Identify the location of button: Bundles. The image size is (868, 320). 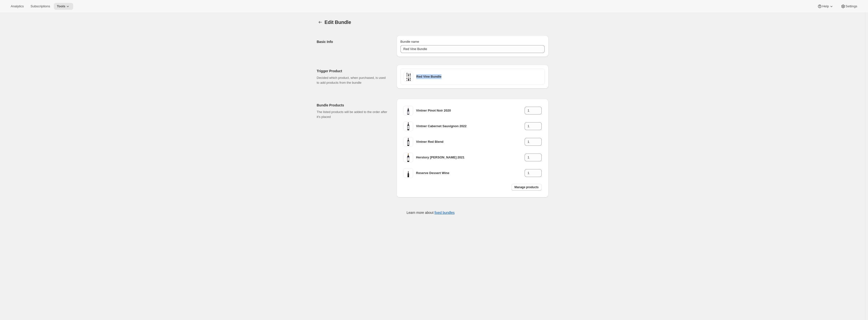
(321, 22).